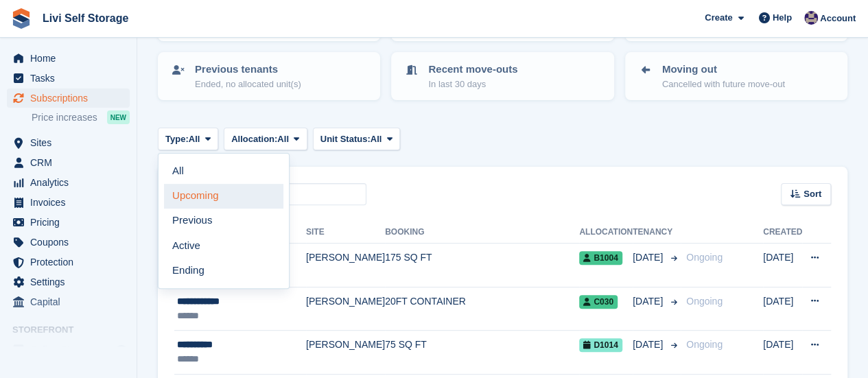 This screenshot has height=378, width=868. I want to click on span: Sites, so click(71, 143).